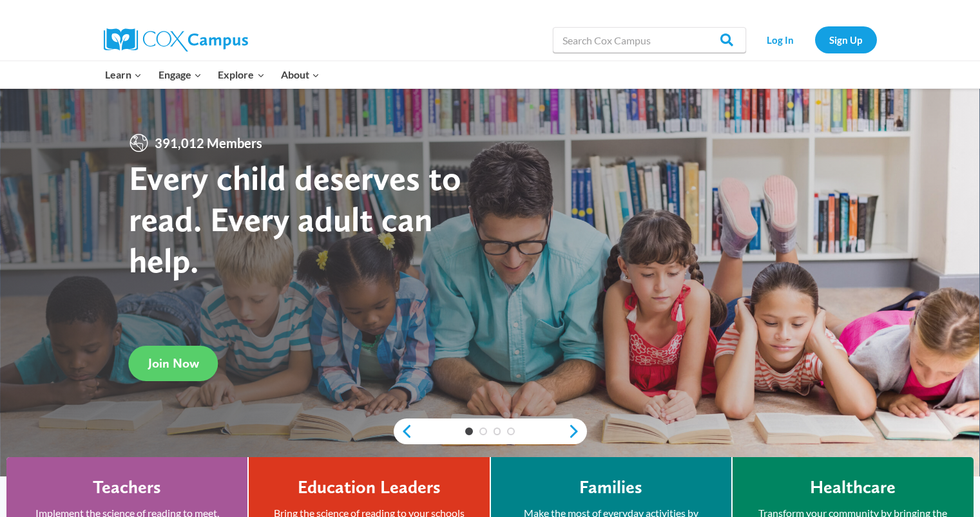  Describe the element at coordinates (180, 75) in the screenshot. I see `span: Engage` at that location.